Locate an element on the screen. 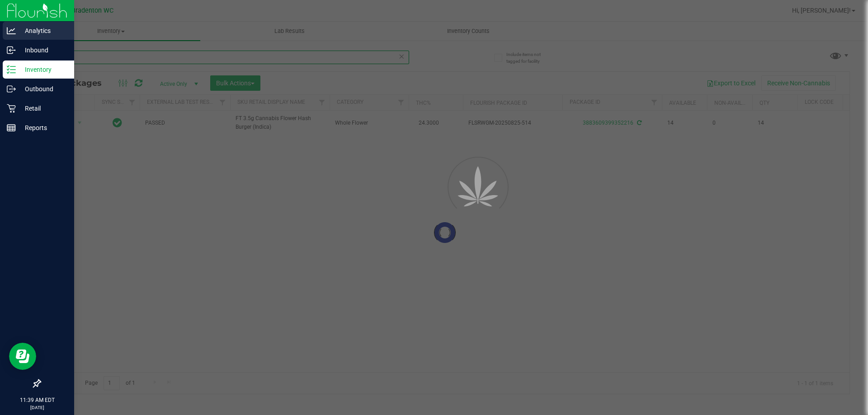 The image size is (868, 415). inline-svg: Analytics is located at coordinates (11, 31).